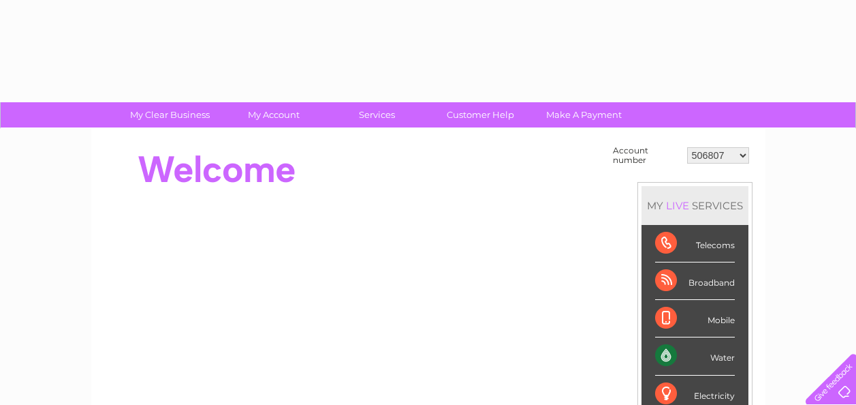 This screenshot has height=405, width=856. Describe the element at coordinates (695, 243) in the screenshot. I see `div: Telecoms` at that location.